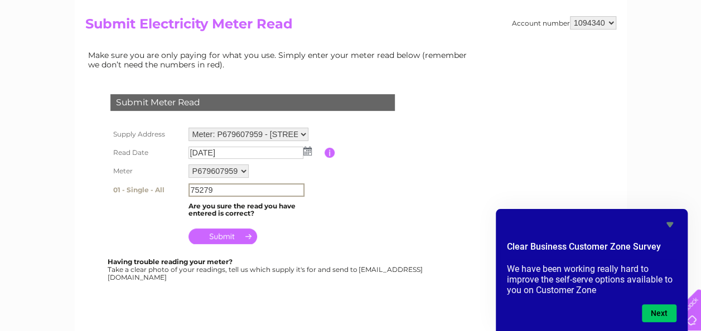 The height and width of the screenshot is (331, 701). Describe the element at coordinates (147, 153) in the screenshot. I see `th: Read Date` at that location.